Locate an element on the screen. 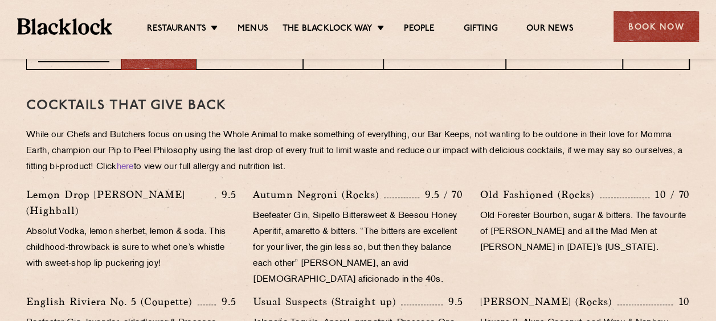 Image resolution: width=716 pixels, height=321 pixels. p: Beefeater Gin, Sipello Bittersweet & Beesou Honey Aperitif, amaretto & bitters. “The bitters are ... is located at coordinates (358, 248).